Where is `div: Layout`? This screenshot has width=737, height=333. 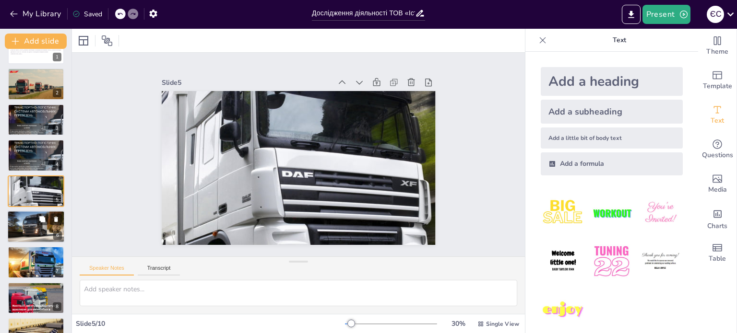 div: Layout is located at coordinates (83, 41).